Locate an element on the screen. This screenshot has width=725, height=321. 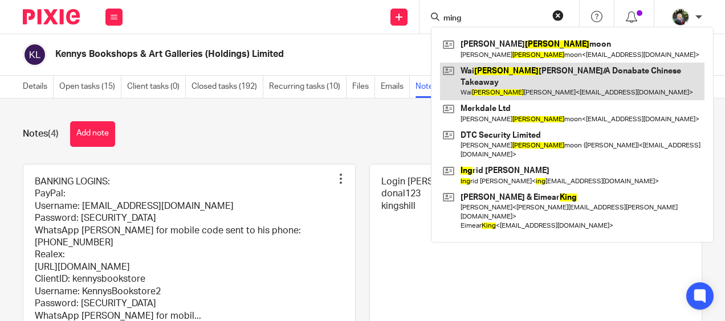
input: Search is located at coordinates (493, 19).